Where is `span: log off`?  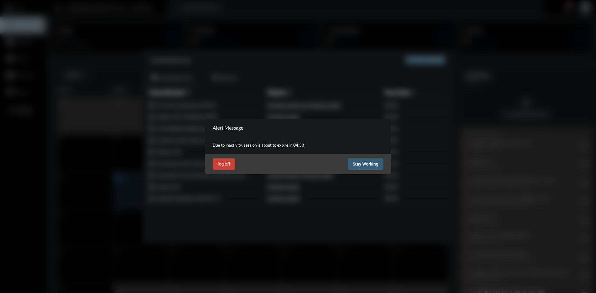
span: log off is located at coordinates (224, 164).